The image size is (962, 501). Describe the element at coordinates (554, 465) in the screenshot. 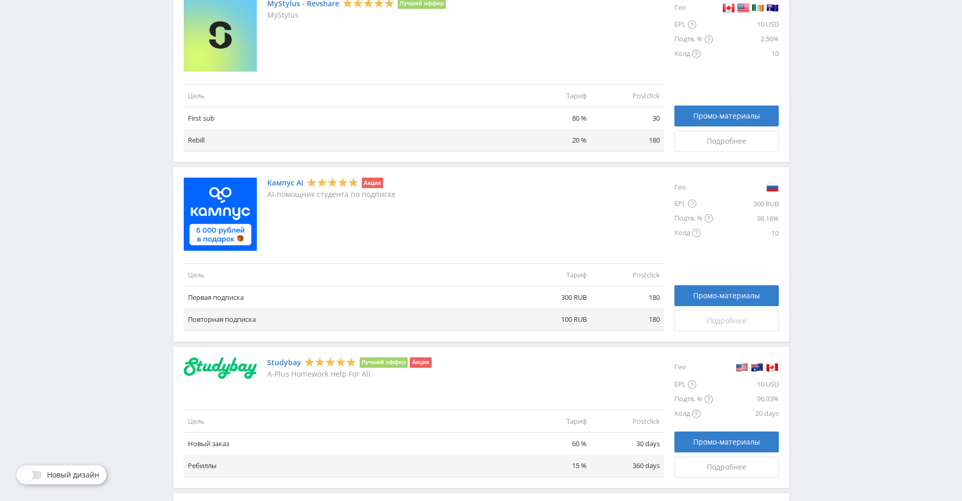

I see `td: 15 %` at that location.